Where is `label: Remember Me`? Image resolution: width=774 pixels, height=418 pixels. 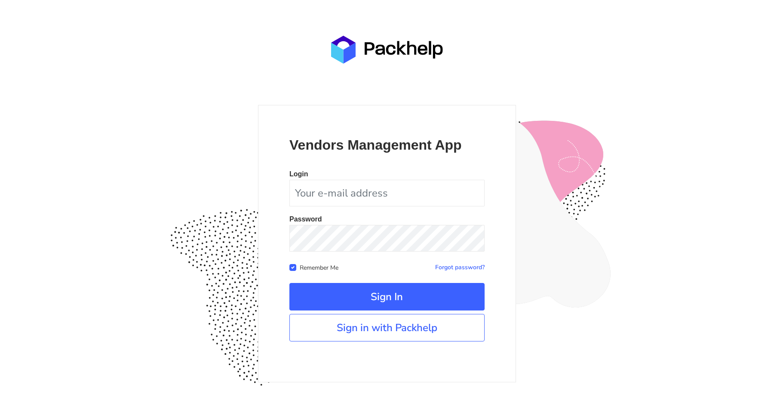
label: Remember Me is located at coordinates (319, 267).